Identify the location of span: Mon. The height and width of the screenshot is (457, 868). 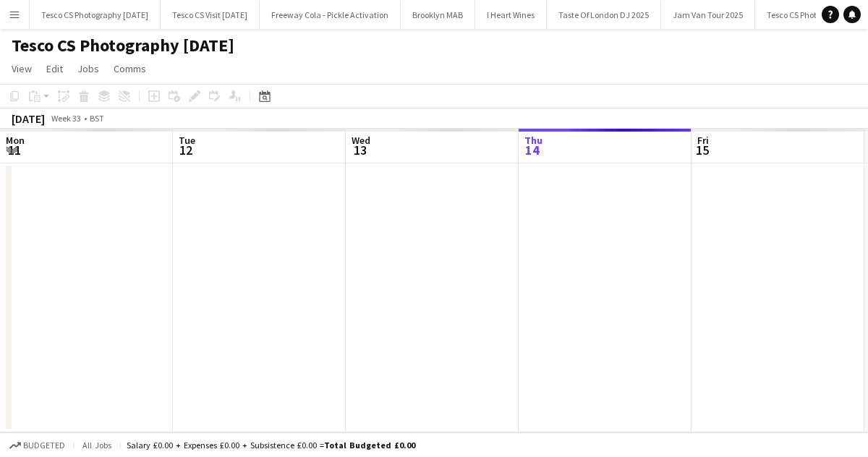
(15, 140).